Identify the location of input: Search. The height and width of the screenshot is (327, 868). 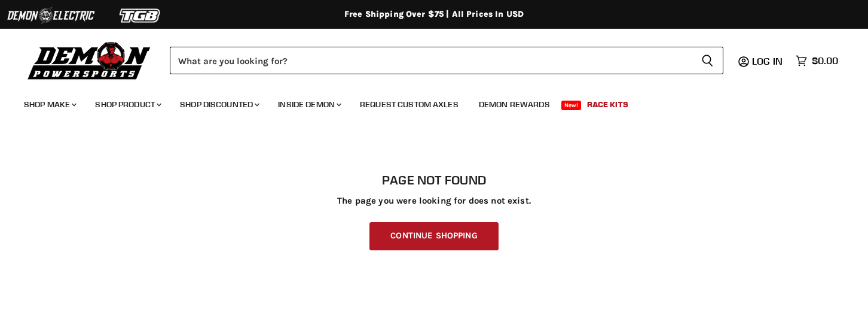
(430, 60).